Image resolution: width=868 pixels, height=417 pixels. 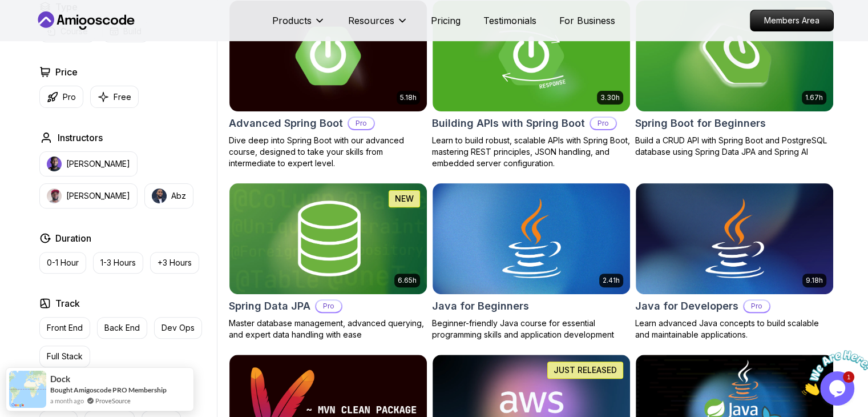 What do you see at coordinates (178, 328) in the screenshot?
I see `p: Dev Ops` at bounding box center [178, 328].